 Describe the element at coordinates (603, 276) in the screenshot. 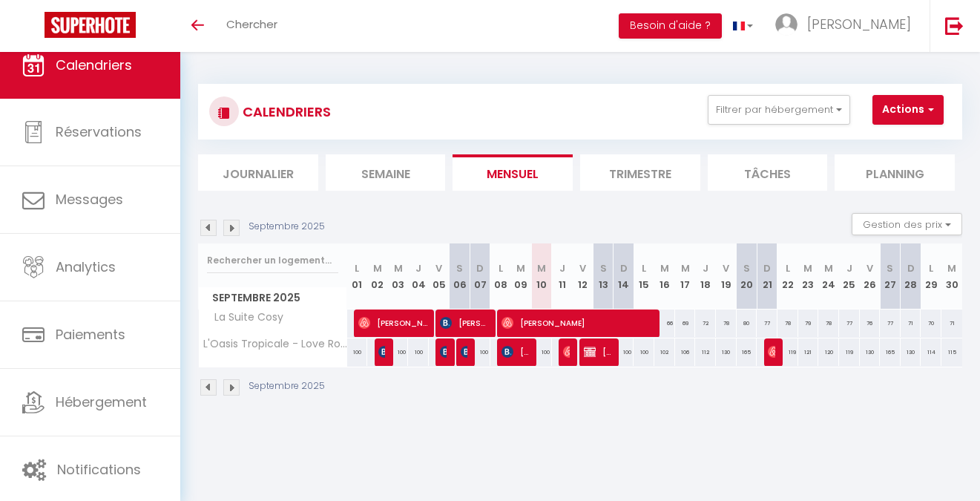

I see `th: 13` at that location.